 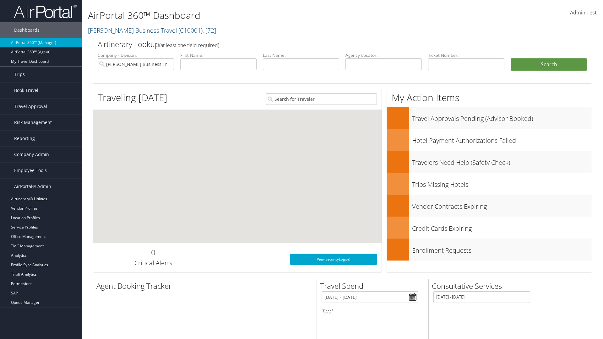 What do you see at coordinates (502, 161) in the screenshot?
I see `h3: Travelers Need Help (Safety Check)` at bounding box center [502, 161].